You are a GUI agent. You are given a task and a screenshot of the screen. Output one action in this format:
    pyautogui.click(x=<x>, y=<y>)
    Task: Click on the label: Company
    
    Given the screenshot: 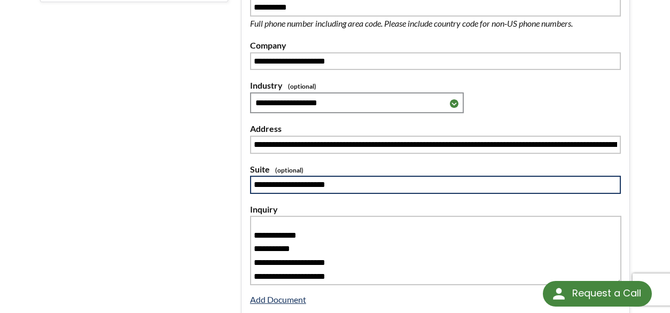 What is the action you would take?
    pyautogui.click(x=436, y=45)
    